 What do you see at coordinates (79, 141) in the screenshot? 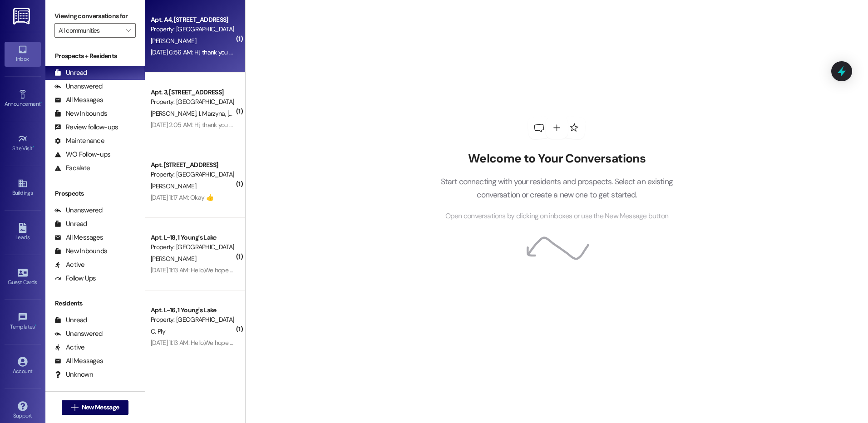
I see `div: Maintenance` at bounding box center [79, 141].